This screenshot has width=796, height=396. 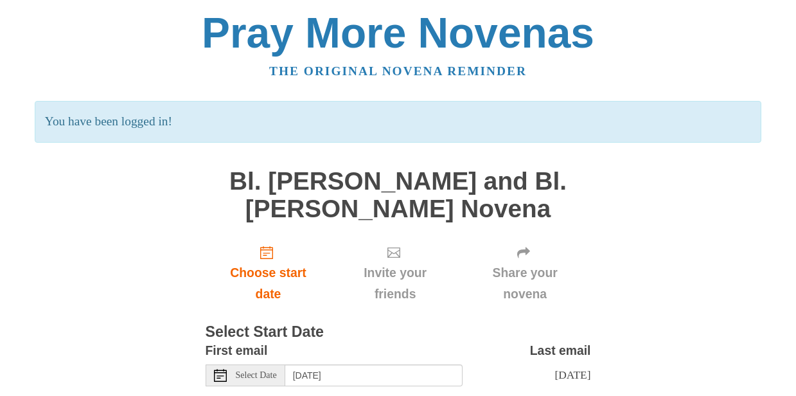 What do you see at coordinates (397, 71) in the screenshot?
I see `a: The original novena reminder` at bounding box center [397, 71].